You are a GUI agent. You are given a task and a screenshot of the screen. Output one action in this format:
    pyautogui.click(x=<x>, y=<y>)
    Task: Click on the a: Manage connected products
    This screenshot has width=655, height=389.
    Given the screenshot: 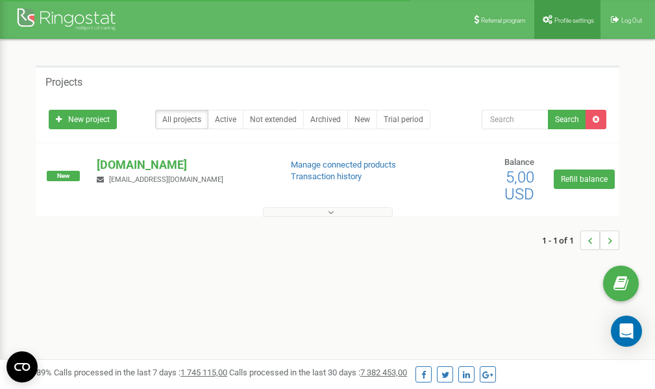 What is the action you would take?
    pyautogui.click(x=343, y=164)
    